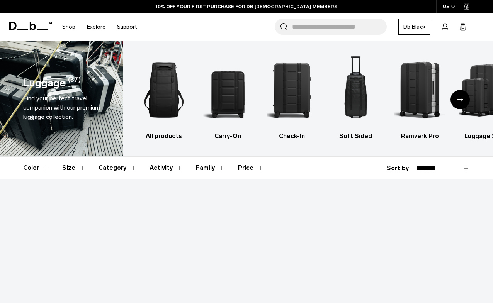  What do you see at coordinates (99, 27) in the screenshot?
I see `nav: Main Navigation` at bounding box center [99, 27].